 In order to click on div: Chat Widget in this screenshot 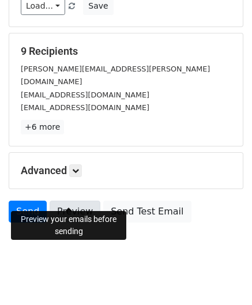, I will do `click(223, 277)`.